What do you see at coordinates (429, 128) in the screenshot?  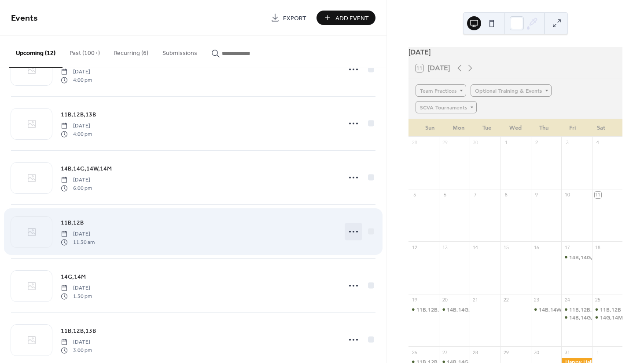 I see `div: Sun` at bounding box center [429, 128].